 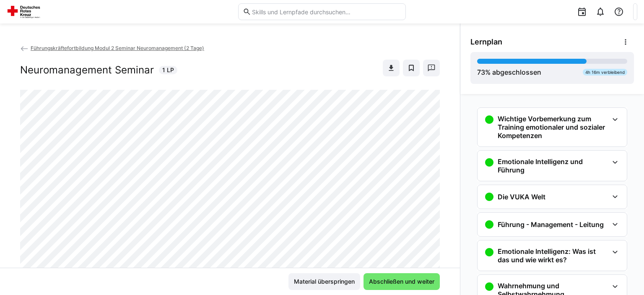 What do you see at coordinates (402, 281) in the screenshot?
I see `button: Abschließen und weiter` at bounding box center [402, 281].